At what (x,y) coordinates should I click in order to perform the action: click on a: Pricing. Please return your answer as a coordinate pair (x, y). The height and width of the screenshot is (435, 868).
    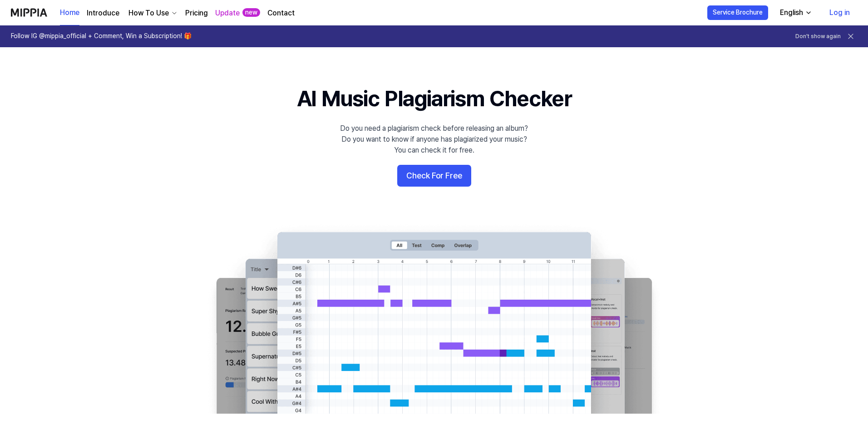
    Looking at the image, I should click on (197, 13).